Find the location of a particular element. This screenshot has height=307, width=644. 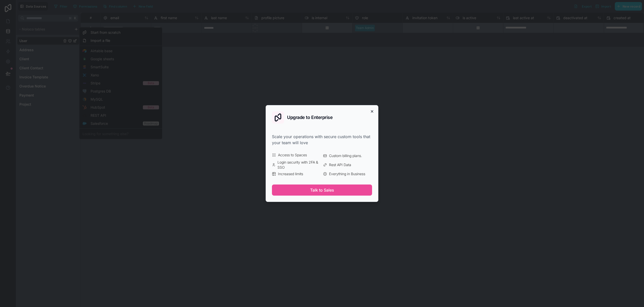

span: Custom billing plans. is located at coordinates (345, 156).